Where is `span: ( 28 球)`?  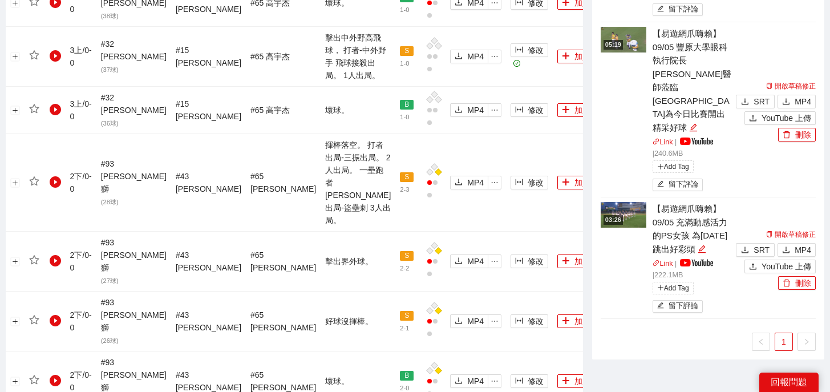
span: ( 28 球) is located at coordinates (110, 202).